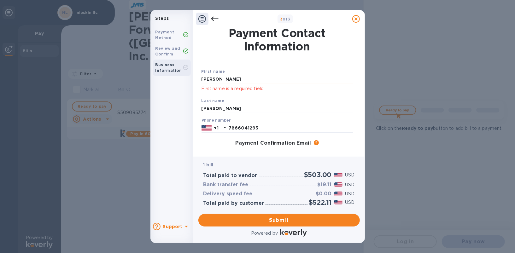 Image resolution: width=515 pixels, height=253 pixels. I want to click on button: Submit, so click(279, 221).